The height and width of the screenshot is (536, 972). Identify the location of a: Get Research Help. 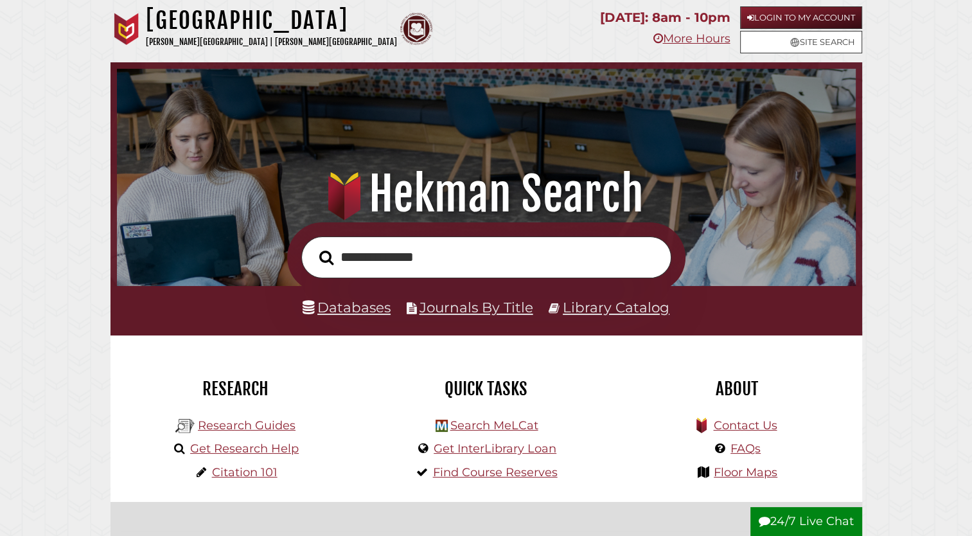
(244, 449).